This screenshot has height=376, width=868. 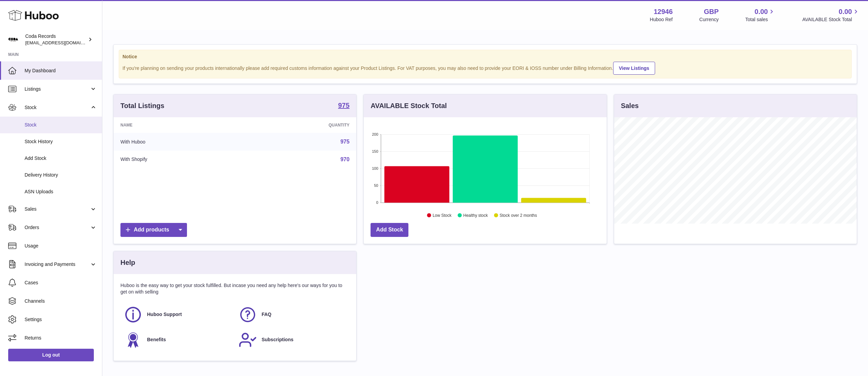 What do you see at coordinates (292, 314) in the screenshot?
I see `a: FAQ` at bounding box center [292, 314].